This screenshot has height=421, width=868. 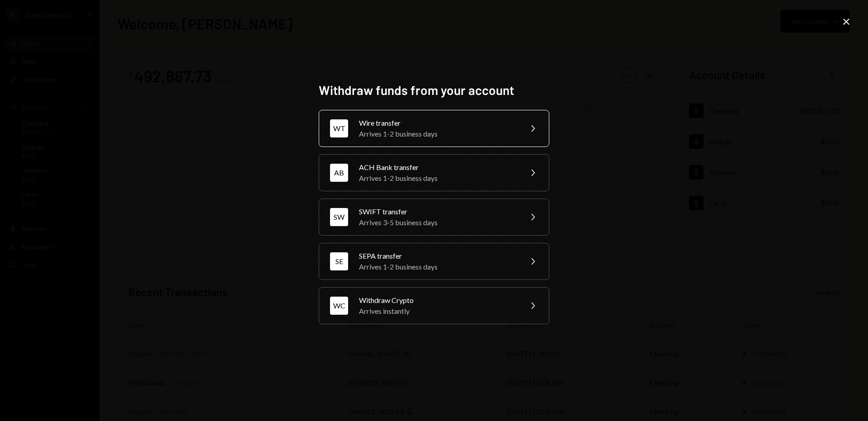 I want to click on div: SW, so click(x=339, y=217).